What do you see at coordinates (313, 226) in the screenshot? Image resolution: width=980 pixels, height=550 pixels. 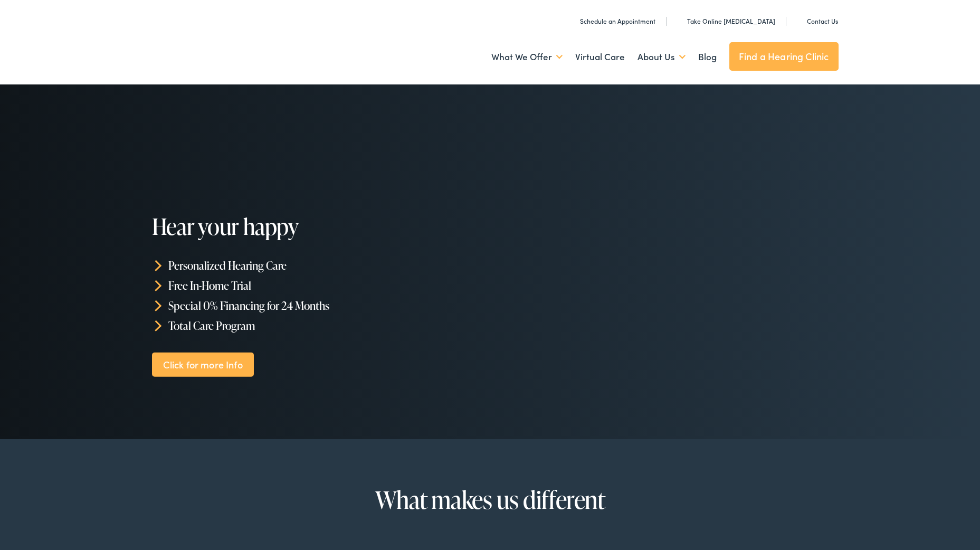 I see `h1: Hear your happy` at bounding box center [313, 226].